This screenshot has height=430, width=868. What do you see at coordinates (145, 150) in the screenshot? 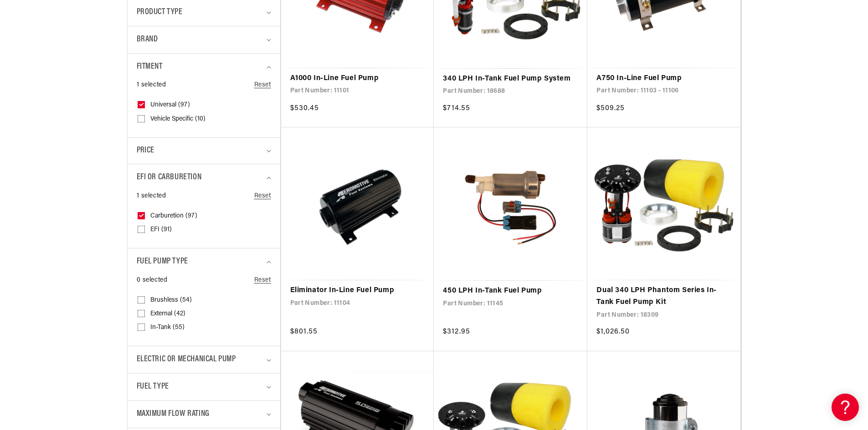
I see `span: Price` at bounding box center [145, 150].